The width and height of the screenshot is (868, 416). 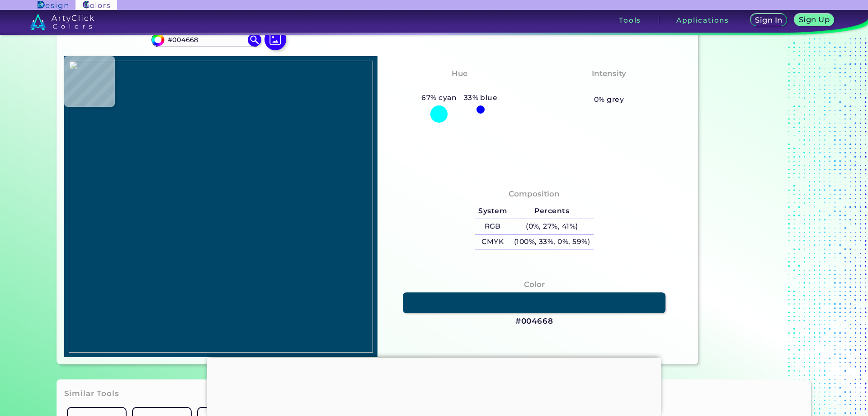 I want to click on img: icon picture, so click(x=275, y=39).